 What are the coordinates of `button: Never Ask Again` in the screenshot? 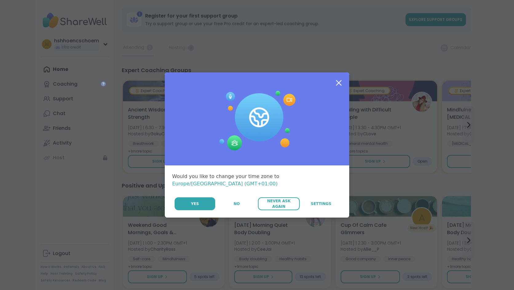 It's located at (279, 204).